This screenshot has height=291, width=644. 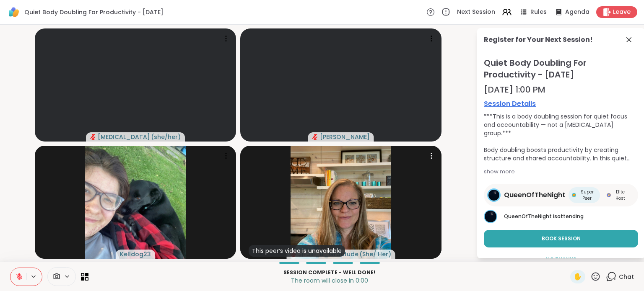 What do you see at coordinates (14, 12) in the screenshot?
I see `img: ShareWell Logomark` at bounding box center [14, 12].